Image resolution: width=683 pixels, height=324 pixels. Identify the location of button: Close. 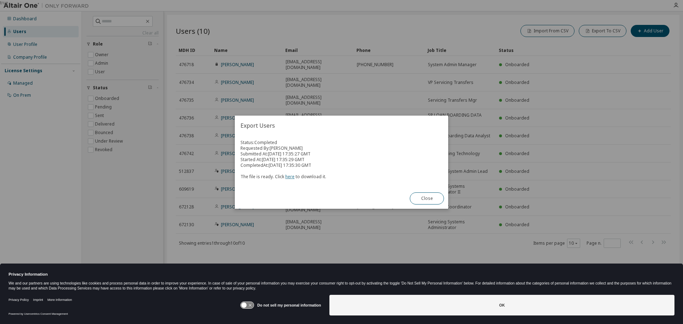
(427, 198).